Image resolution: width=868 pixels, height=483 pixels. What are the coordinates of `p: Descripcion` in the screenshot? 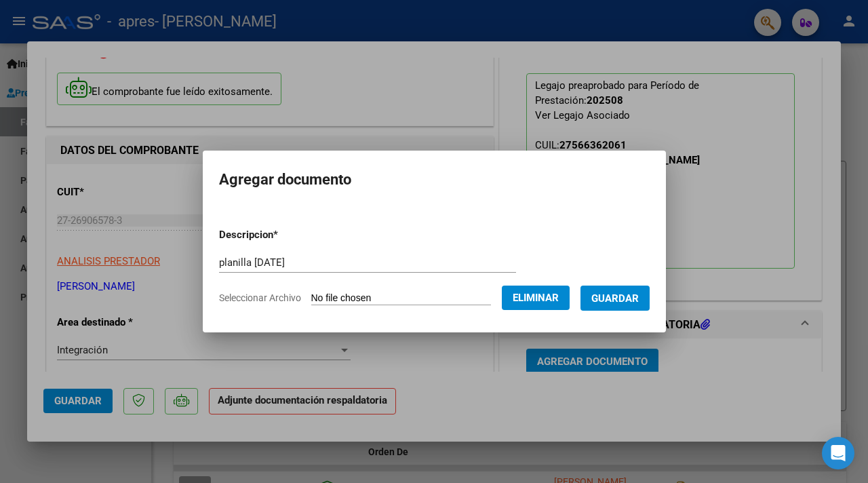 It's located at (284, 235).